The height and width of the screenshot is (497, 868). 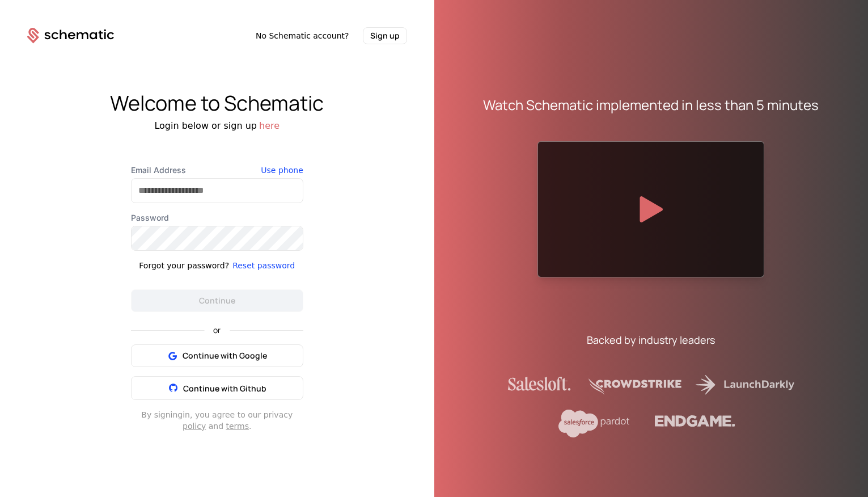 What do you see at coordinates (281, 170) in the screenshot?
I see `button: Use phone` at bounding box center [281, 170].